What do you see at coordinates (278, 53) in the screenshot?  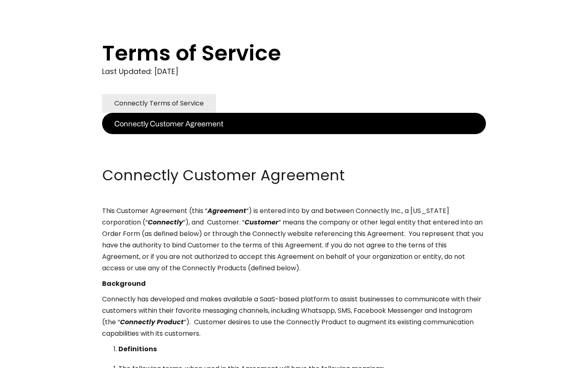 I see `h1: Terms of Service` at bounding box center [278, 53].